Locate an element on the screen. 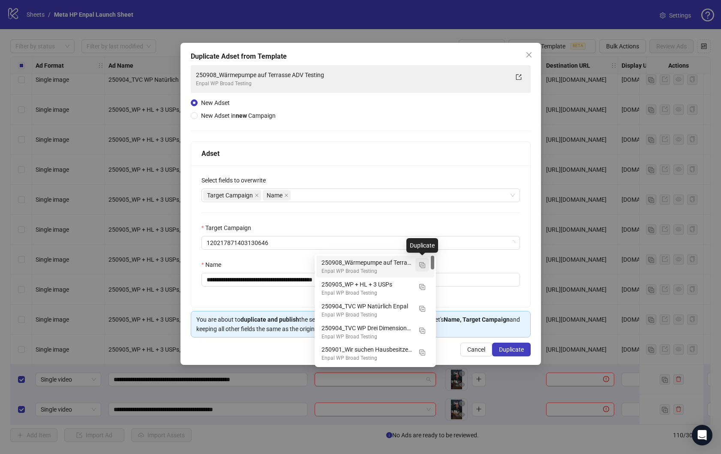 Image resolution: width=721 pixels, height=454 pixels. span: New Adset in Campaign is located at coordinates (238, 116).